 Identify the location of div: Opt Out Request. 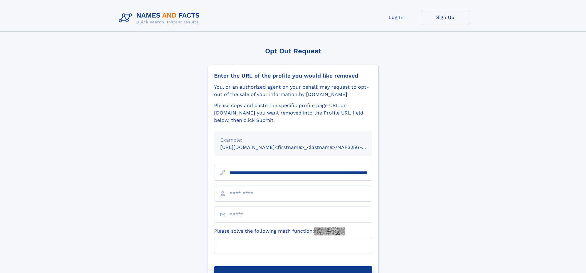
(293, 51).